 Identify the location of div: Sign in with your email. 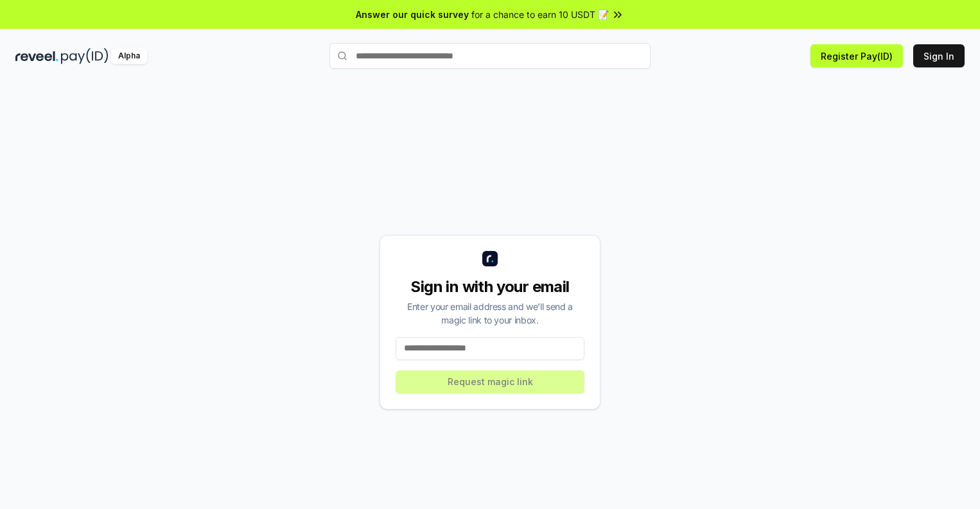
(490, 287).